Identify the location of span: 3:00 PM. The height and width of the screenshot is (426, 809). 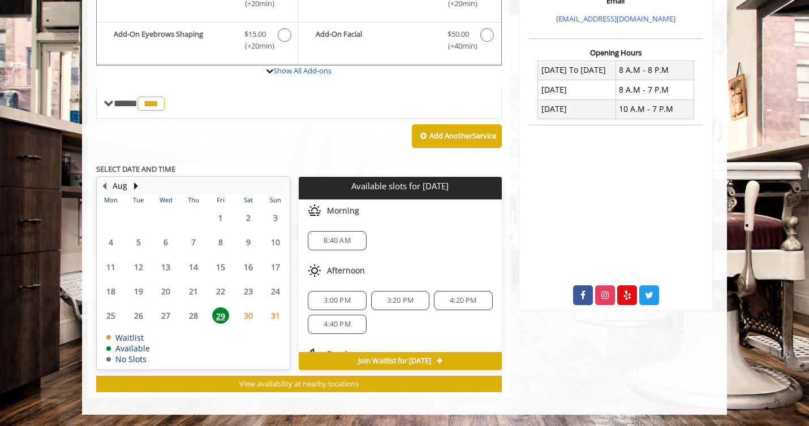
(337, 301).